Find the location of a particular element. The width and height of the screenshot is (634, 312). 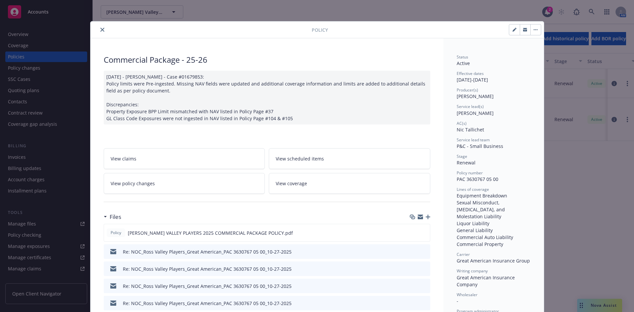

span: Status is located at coordinates (463, 57).